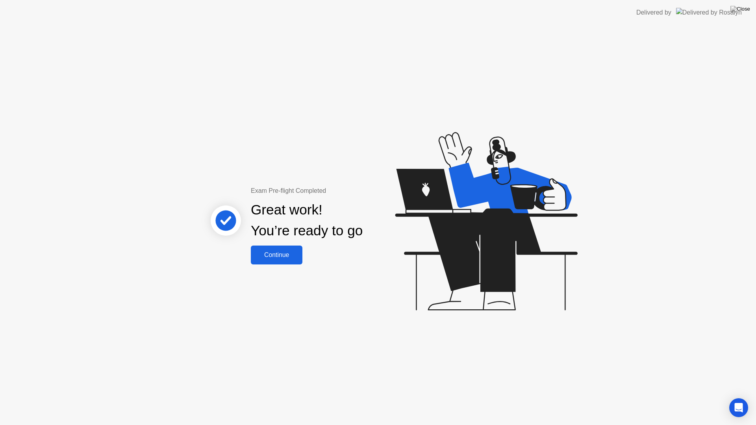 The width and height of the screenshot is (756, 425). I want to click on div: Great work! You’re ready to go, so click(307, 220).